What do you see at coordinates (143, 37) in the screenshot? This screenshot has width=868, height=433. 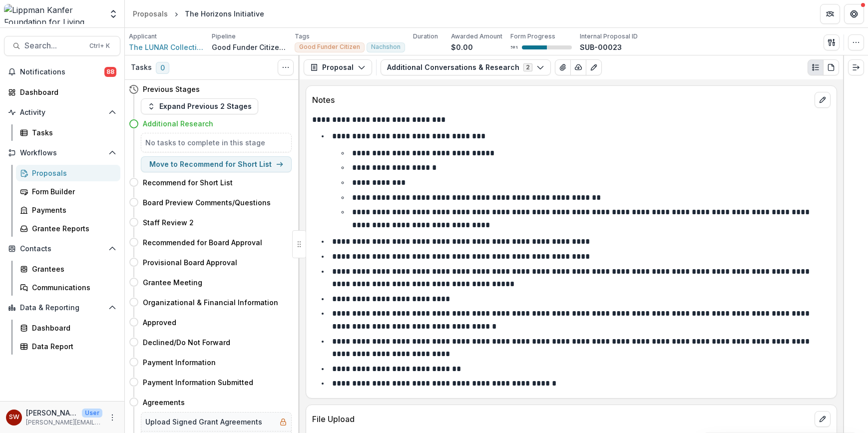 I see `p: Applicant` at bounding box center [143, 37].